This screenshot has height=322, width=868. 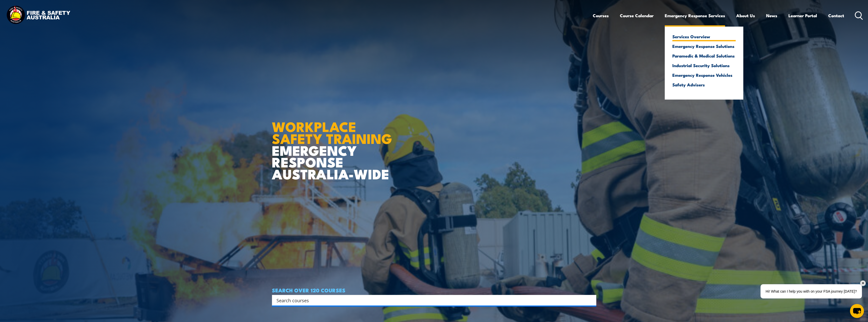 What do you see at coordinates (431, 301) in the screenshot?
I see `input: Search input` at bounding box center [431, 301].